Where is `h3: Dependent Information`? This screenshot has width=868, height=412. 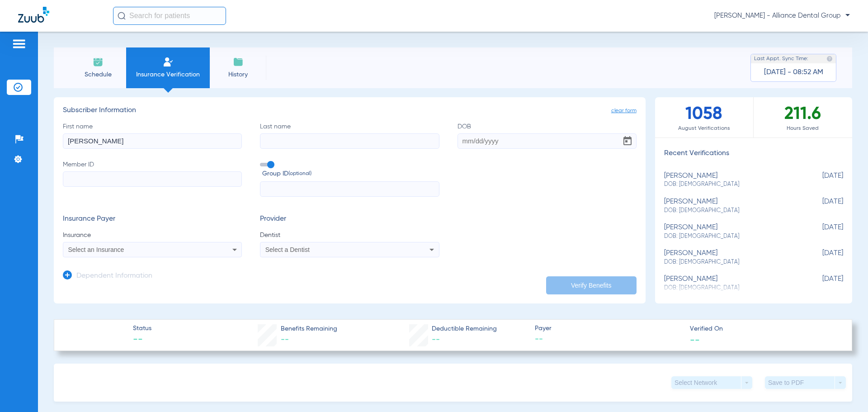 h3: Dependent Information is located at coordinates (115, 276).